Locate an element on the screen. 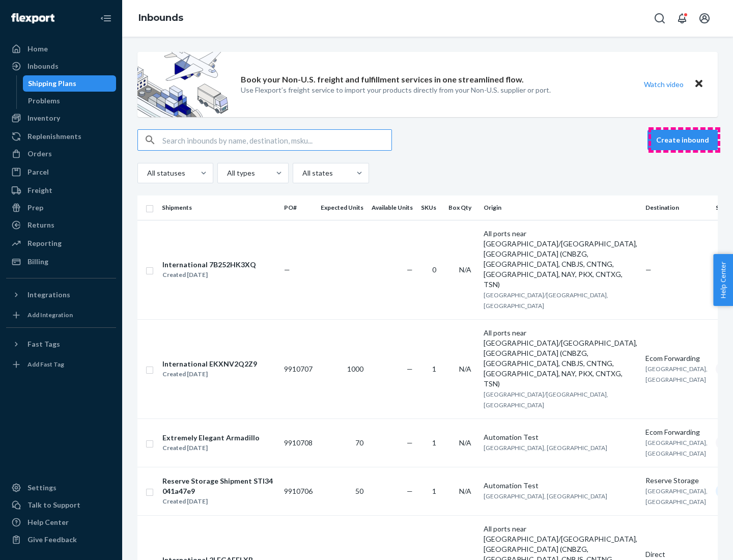  span: 70 is located at coordinates (359, 442).